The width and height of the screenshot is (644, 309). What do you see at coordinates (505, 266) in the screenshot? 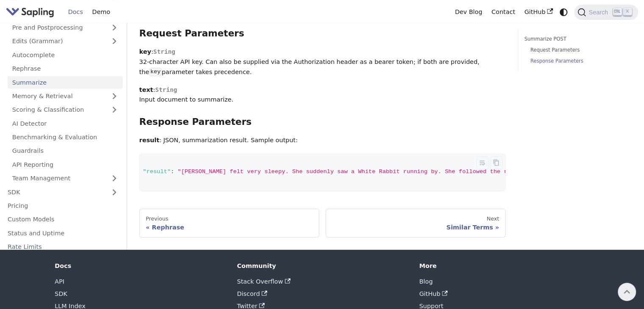
I see `div: More` at bounding box center [505, 266].